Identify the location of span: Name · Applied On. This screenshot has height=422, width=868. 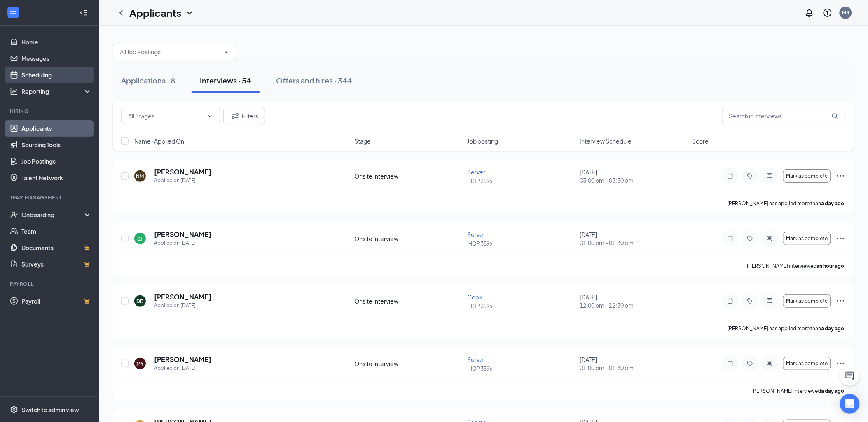
(159, 141).